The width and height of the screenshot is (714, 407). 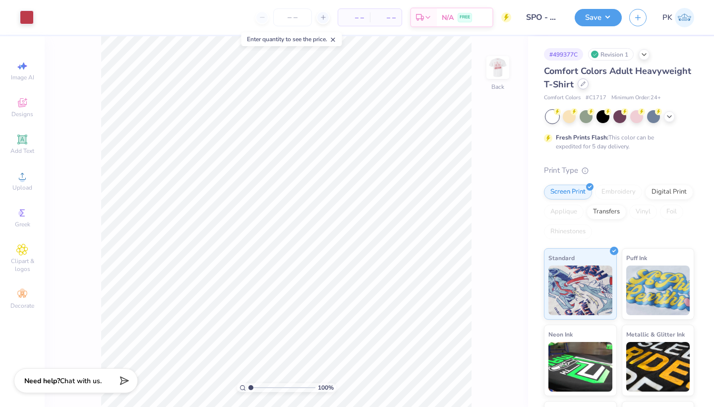 What do you see at coordinates (678, 17) in the screenshot?
I see `a: PK` at bounding box center [678, 17].